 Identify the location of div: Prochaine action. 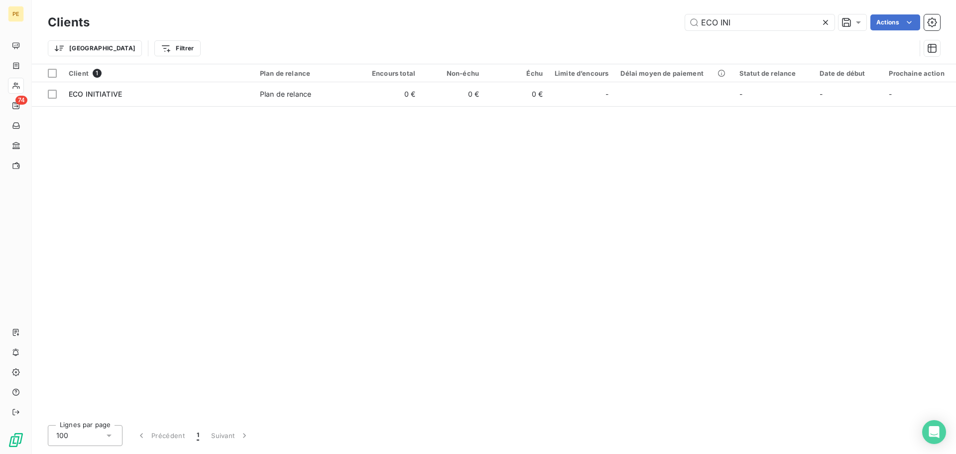
(922, 73).